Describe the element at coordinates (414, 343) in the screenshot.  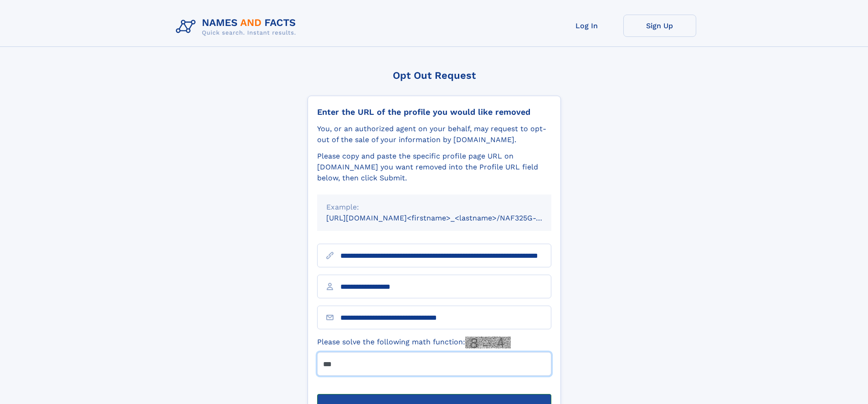
I see `label: Please solve the following math function:` at that location.